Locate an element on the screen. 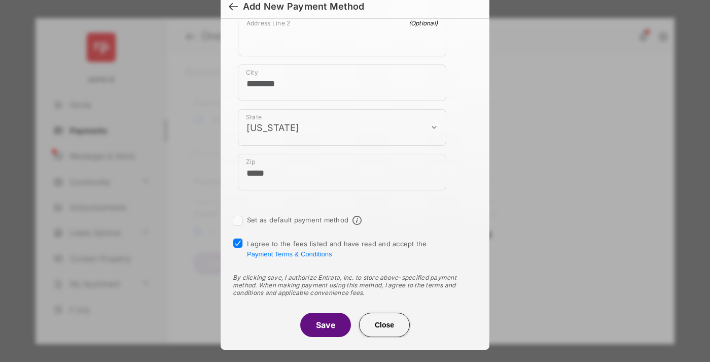 Image resolution: width=710 pixels, height=362 pixels. label: Set as default payment method is located at coordinates (298, 220).